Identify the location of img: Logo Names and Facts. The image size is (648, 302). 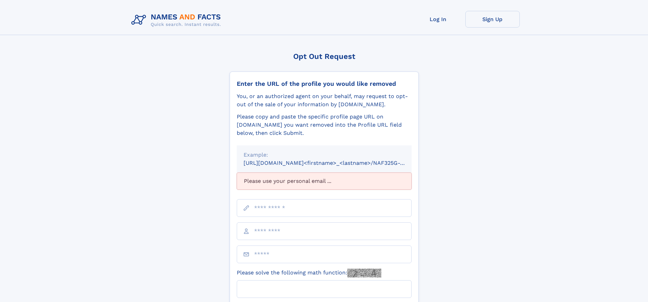
(178, 20).